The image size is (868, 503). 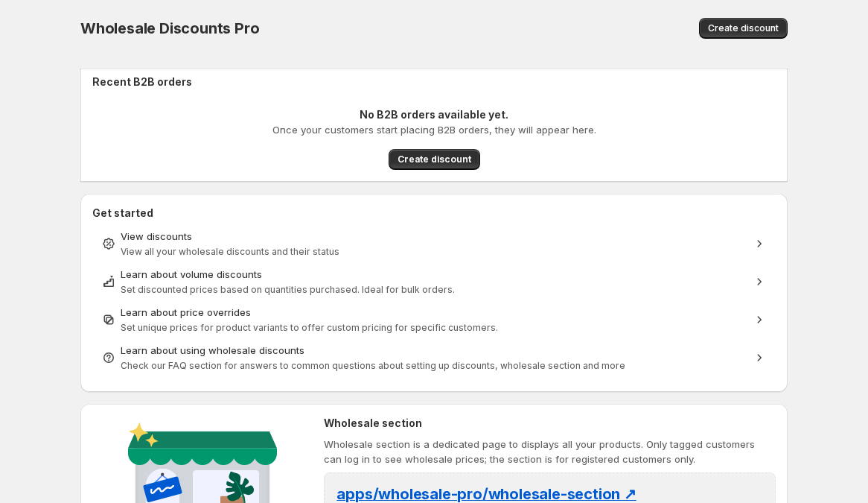 I want to click on p: Once your customers start placing B2B orders, they will appear here., so click(x=434, y=130).